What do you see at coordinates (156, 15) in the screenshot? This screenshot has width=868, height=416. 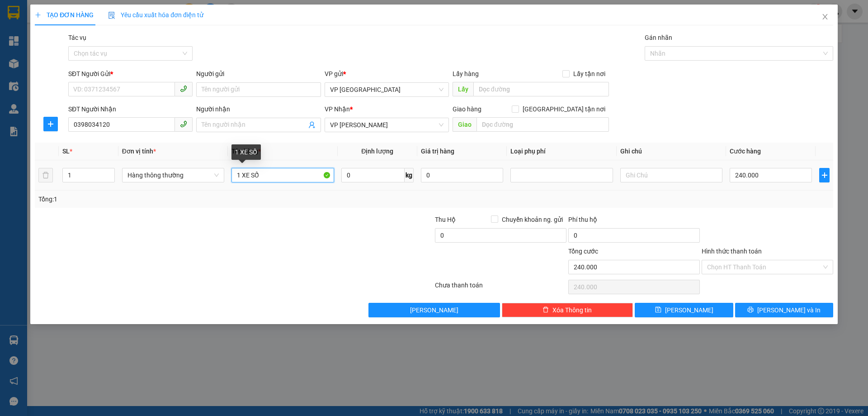 I see `span: Yêu cầu xuất hóa đơn điện tử` at bounding box center [156, 15].